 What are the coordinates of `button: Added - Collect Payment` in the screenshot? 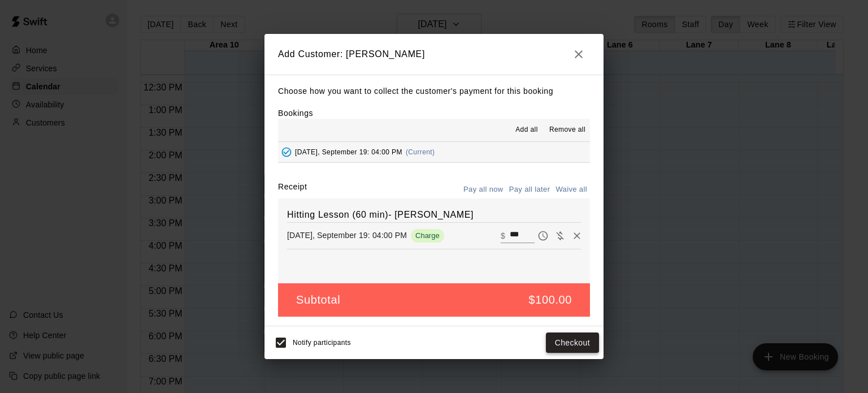 It's located at (286, 152).